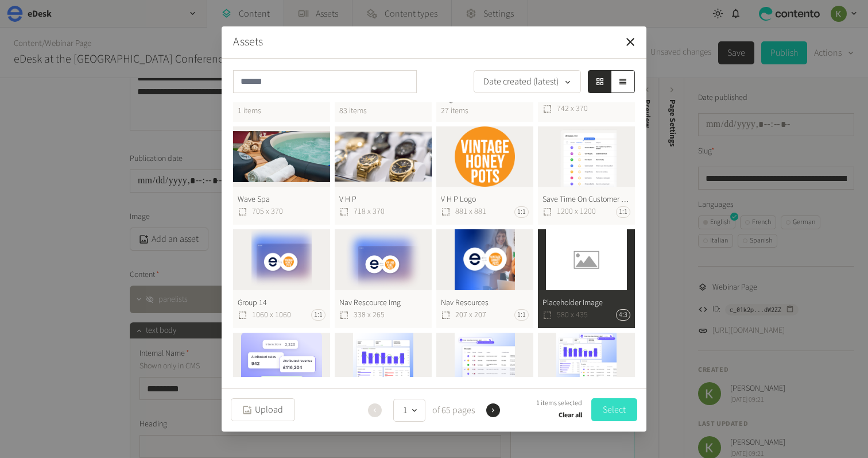 The image size is (868, 458). What do you see at coordinates (452, 411) in the screenshot?
I see `span: of 65 pages` at bounding box center [452, 411].